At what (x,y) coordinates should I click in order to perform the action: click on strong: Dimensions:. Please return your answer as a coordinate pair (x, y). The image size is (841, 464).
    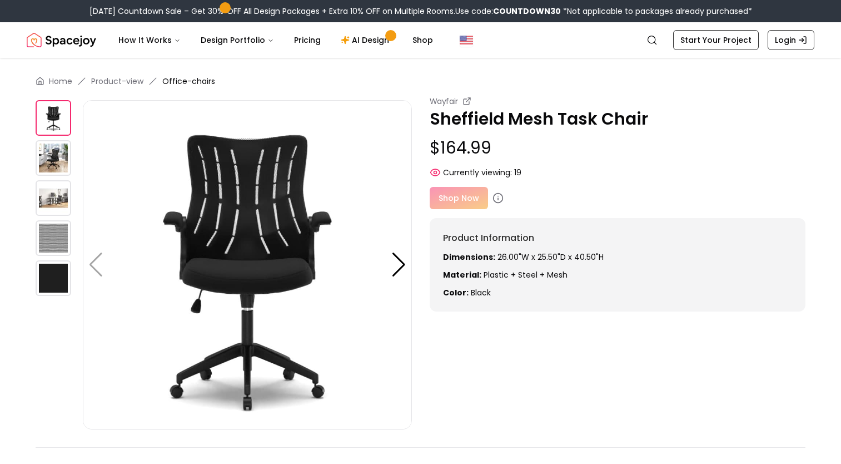
    Looking at the image, I should click on (469, 257).